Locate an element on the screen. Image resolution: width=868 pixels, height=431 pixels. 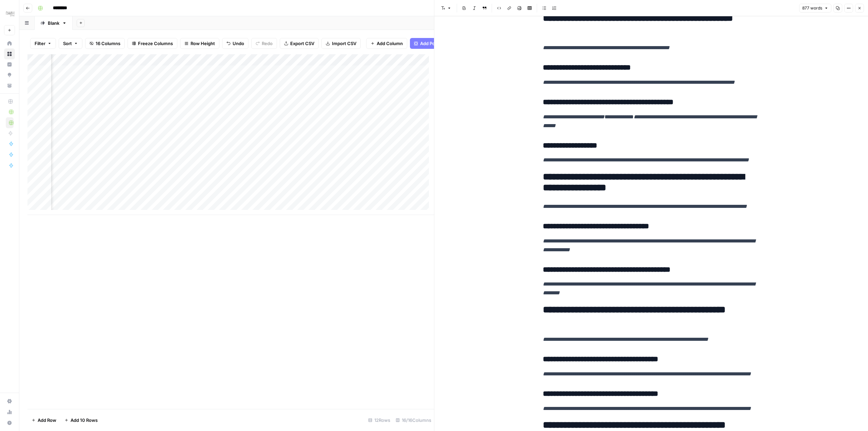
a: Usage is located at coordinates (9, 412).